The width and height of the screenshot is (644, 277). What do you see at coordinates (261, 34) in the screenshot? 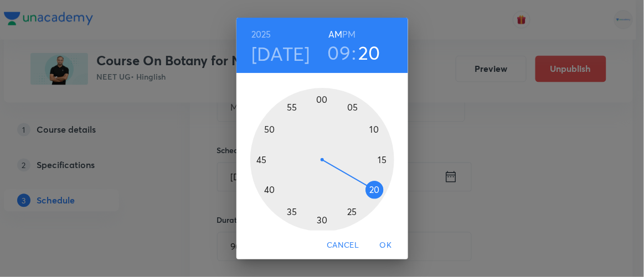
I see `h6: 2025` at bounding box center [261, 34].